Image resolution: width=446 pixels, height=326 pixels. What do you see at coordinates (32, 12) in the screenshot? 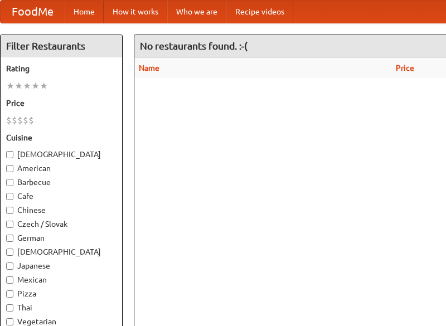
I see `a: FoodMe` at bounding box center [32, 12].